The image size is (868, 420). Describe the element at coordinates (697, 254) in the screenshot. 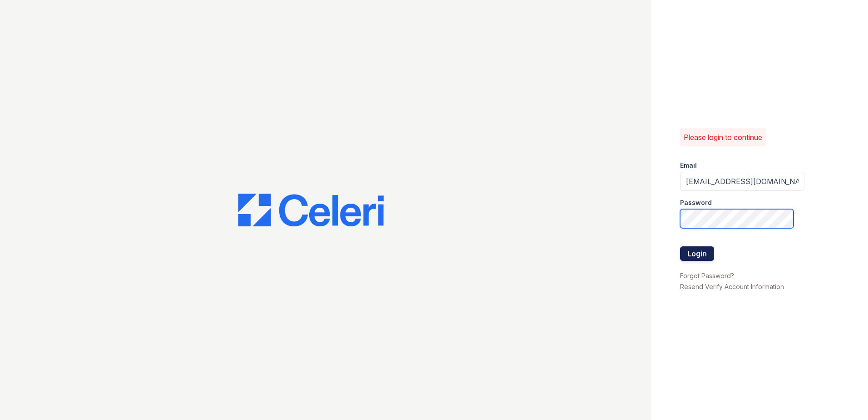

I see `button: Login` at that location.